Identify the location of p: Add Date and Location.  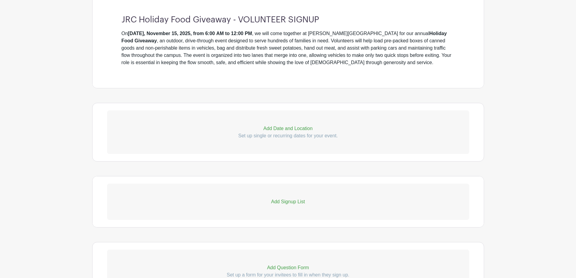
(288, 129).